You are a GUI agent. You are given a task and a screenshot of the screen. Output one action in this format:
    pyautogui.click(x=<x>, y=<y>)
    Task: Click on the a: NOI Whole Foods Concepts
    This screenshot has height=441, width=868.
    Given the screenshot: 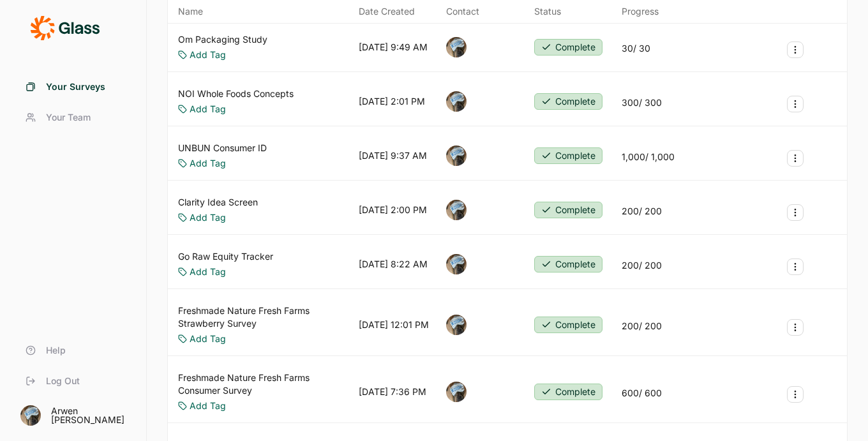 What is the action you would take?
    pyautogui.click(x=235, y=94)
    